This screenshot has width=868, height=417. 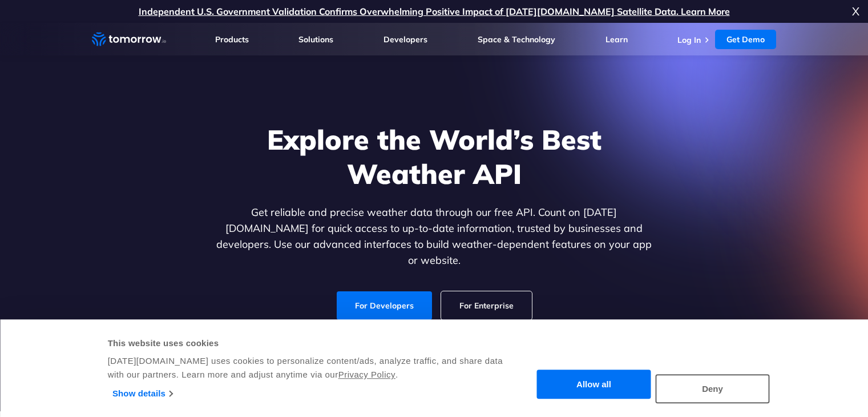 What do you see at coordinates (712, 389) in the screenshot?
I see `button: Deny` at bounding box center [712, 389].